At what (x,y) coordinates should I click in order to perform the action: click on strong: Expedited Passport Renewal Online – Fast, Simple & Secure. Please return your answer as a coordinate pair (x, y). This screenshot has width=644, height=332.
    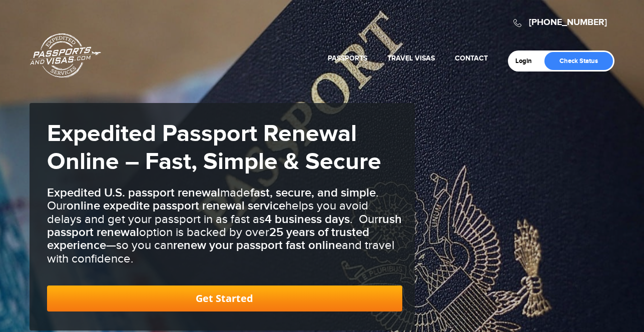
    Looking at the image, I should click on (214, 148).